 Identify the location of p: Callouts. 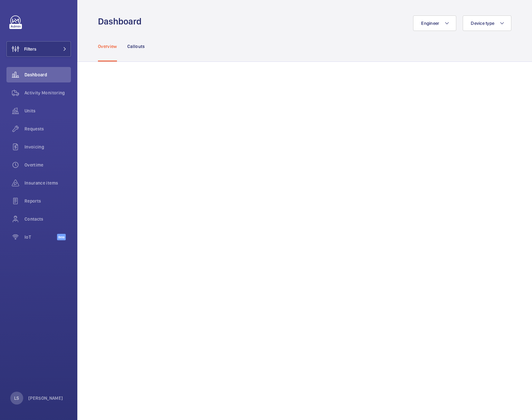
(136, 47).